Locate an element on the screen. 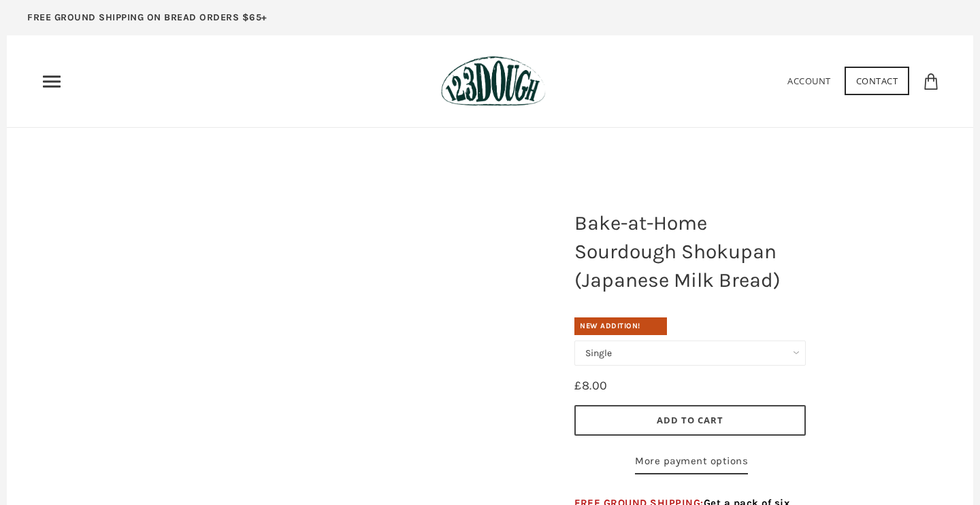  a: FREE GROUND SHIPPING ON BREAD ORDERS $65+ is located at coordinates (147, 21).